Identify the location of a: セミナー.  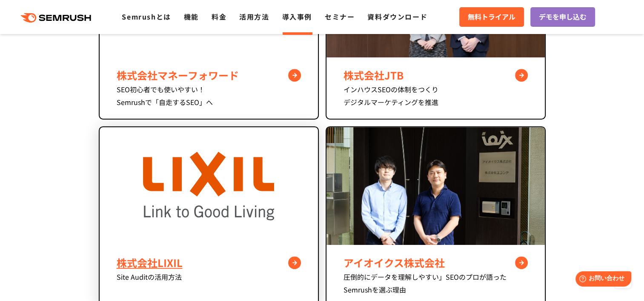
(340, 16).